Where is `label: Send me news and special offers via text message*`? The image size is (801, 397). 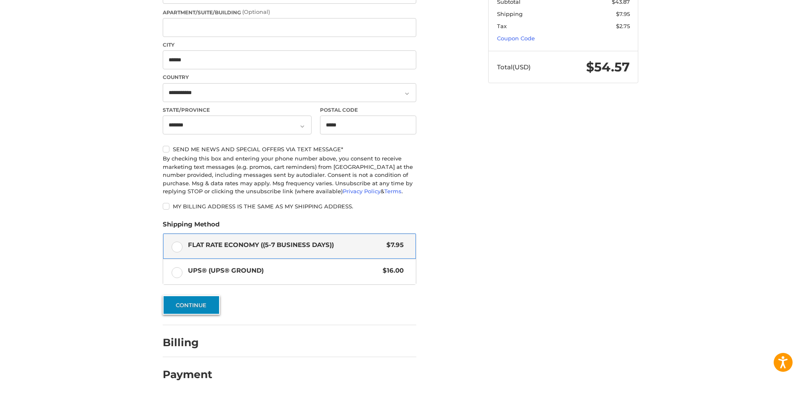
label: Send me news and special offers via text message* is located at coordinates (289, 149).